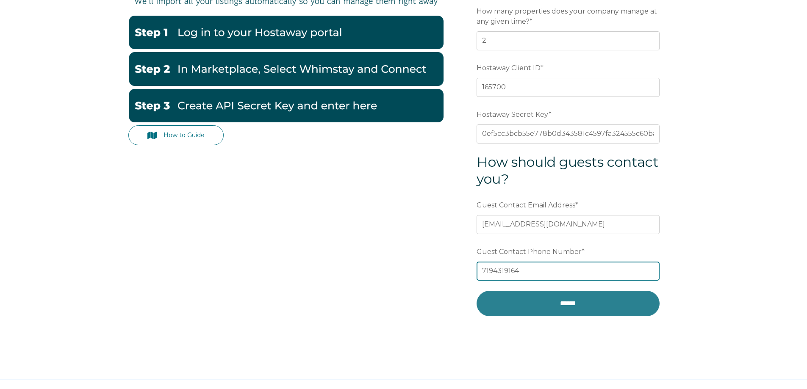  Describe the element at coordinates (286, 106) in the screenshot. I see `img: Hostaway3-1` at that location.